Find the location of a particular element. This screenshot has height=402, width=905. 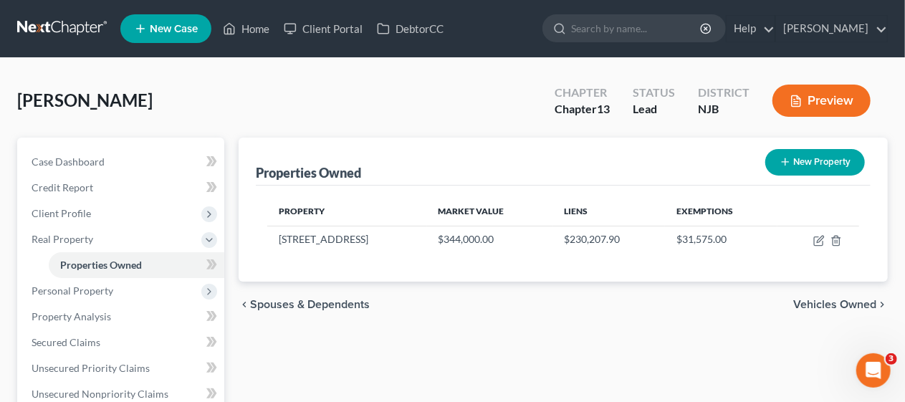

a: DebtorCC is located at coordinates (410, 29).